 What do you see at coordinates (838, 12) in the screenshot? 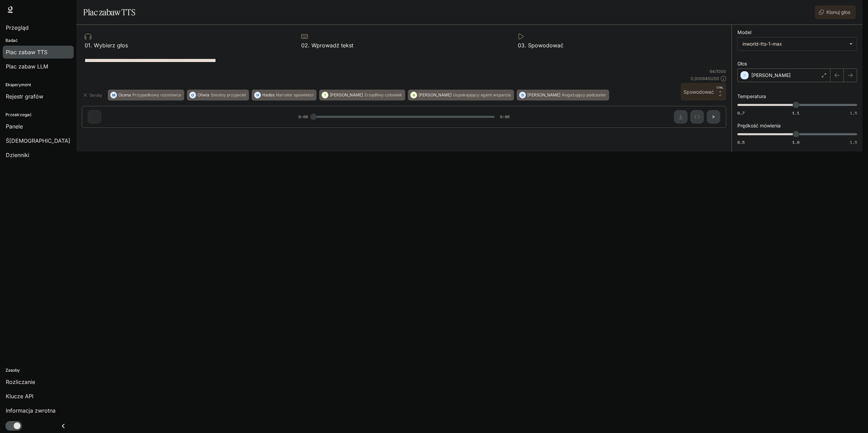
I see `font: Klonuj głos` at bounding box center [838, 12].